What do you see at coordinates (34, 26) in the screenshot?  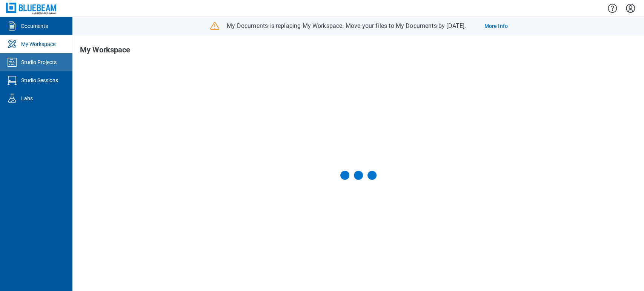 I see `div: Documents` at bounding box center [34, 26].